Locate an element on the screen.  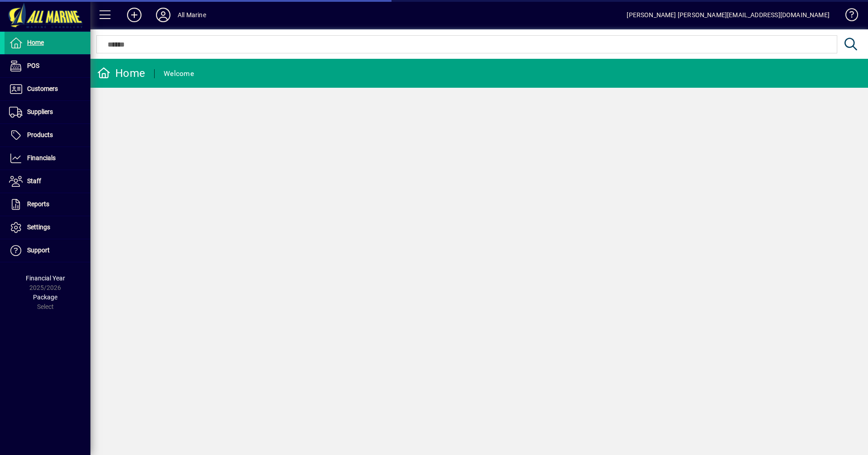
span: Financial Year is located at coordinates (45, 278).